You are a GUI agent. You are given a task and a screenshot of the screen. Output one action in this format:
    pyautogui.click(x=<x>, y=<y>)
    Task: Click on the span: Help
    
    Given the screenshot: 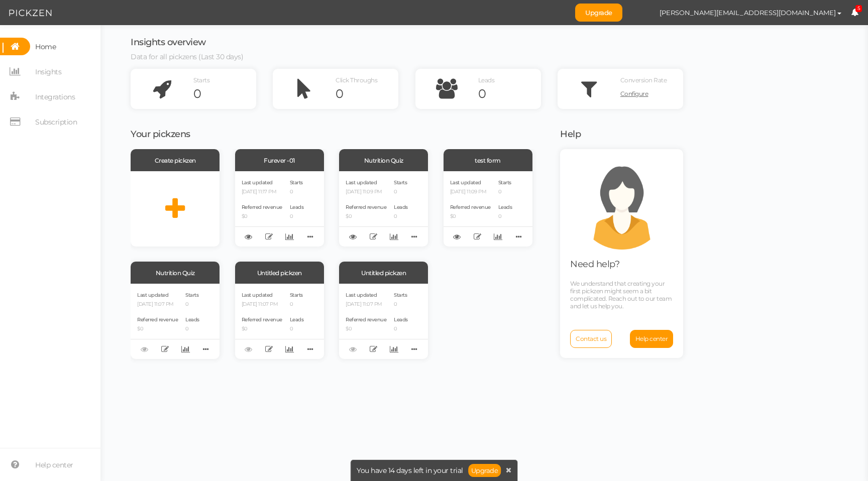 What is the action you would take?
    pyautogui.click(x=571, y=134)
    